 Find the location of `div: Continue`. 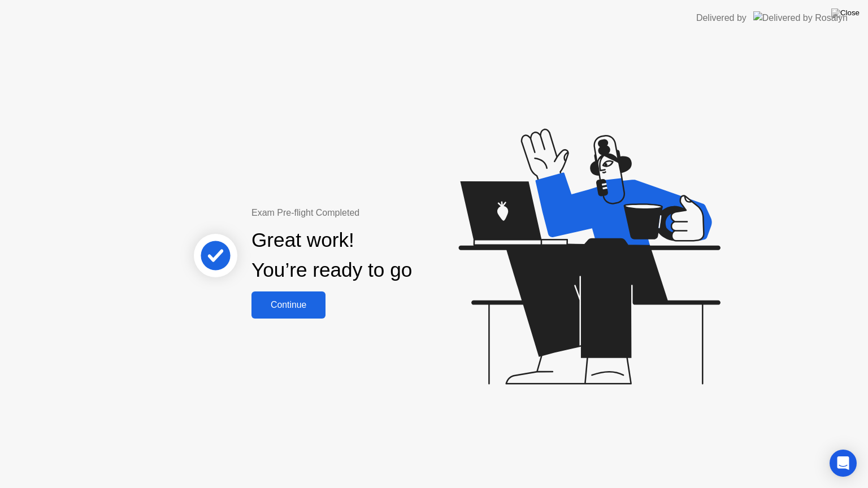

div: Continue is located at coordinates (288, 305).